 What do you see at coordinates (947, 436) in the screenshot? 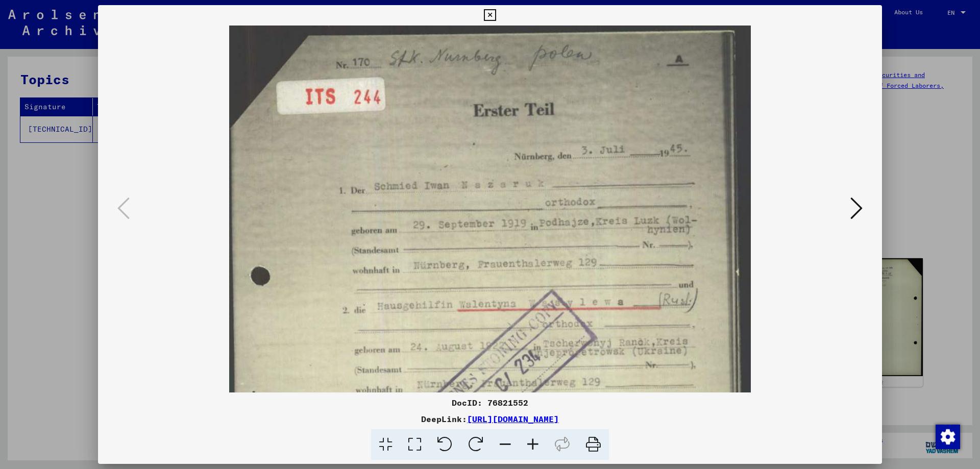
I see `div: Change consent` at bounding box center [947, 436].